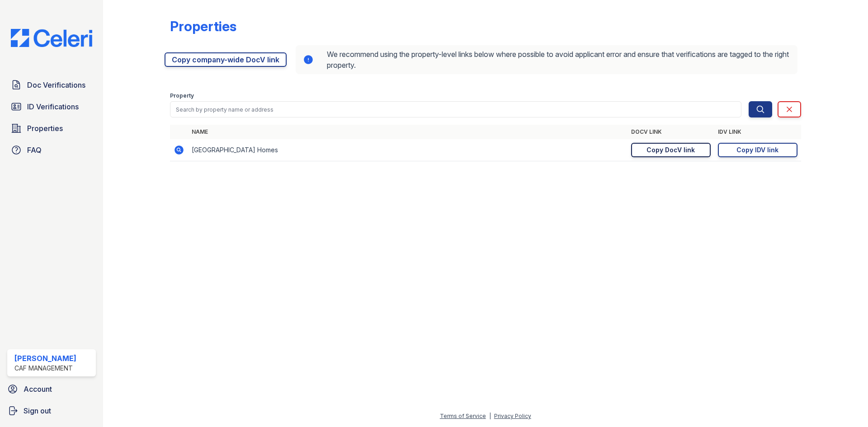 The image size is (868, 427). I want to click on span: ID Verifications, so click(53, 107).